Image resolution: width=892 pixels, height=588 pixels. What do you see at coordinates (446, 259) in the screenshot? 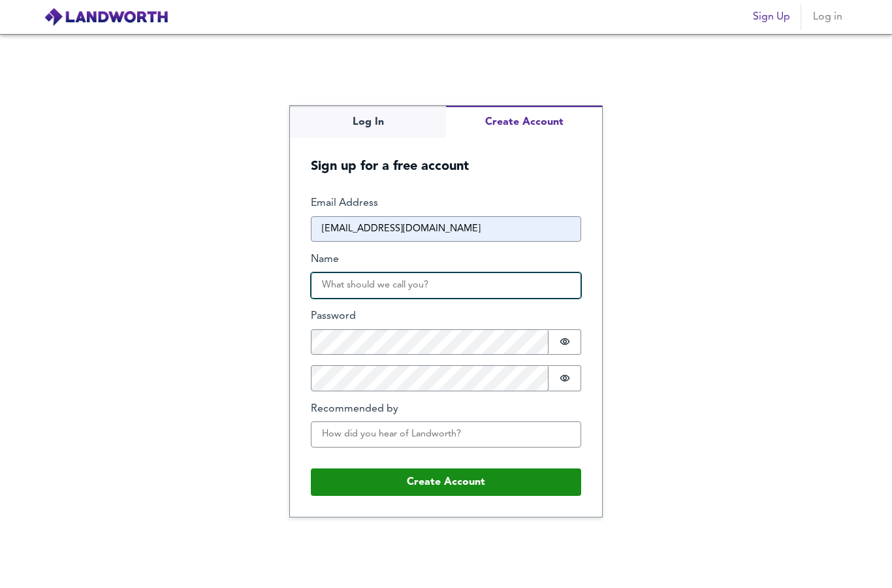
I see `label: Name` at bounding box center [446, 259].